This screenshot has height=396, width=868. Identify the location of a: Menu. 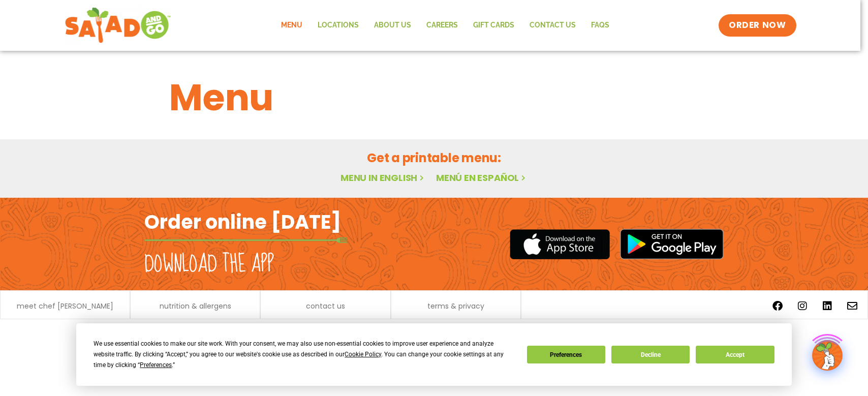
(292, 25).